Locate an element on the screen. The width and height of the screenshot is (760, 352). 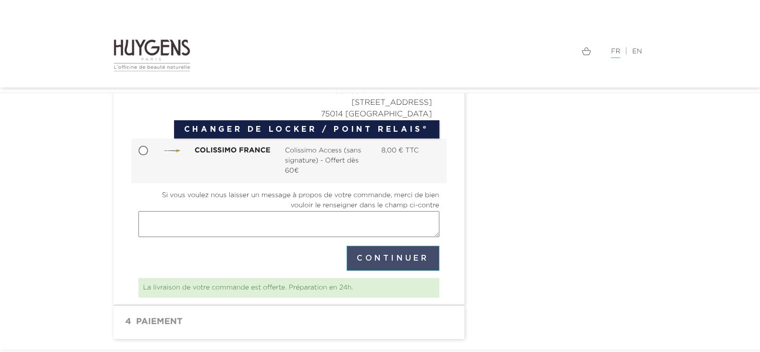
span: Colissimo Access (sans signature) - Offert dès 60€ is located at coordinates (326, 161).